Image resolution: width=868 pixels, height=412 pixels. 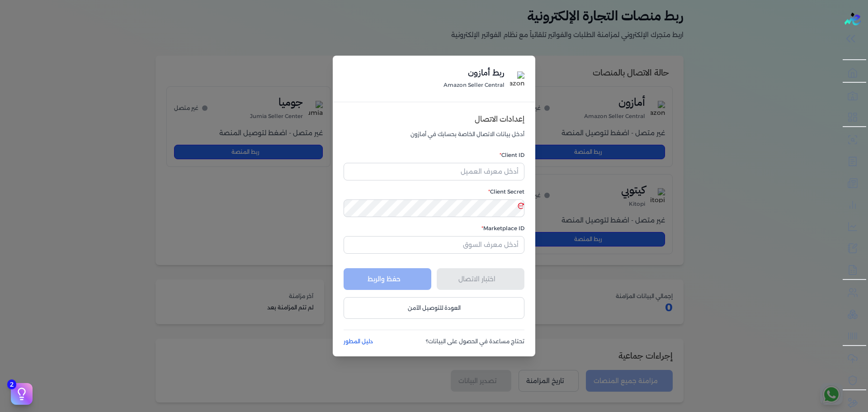 I want to click on a: دليل المطور, so click(x=359, y=341).